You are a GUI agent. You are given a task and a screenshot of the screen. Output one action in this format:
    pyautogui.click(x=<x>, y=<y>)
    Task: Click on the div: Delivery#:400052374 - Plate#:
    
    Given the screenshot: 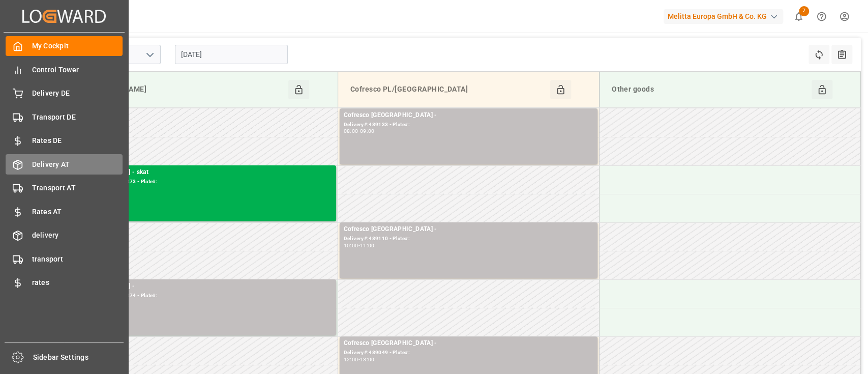 What is the action you would take?
    pyautogui.click(x=207, y=295)
    